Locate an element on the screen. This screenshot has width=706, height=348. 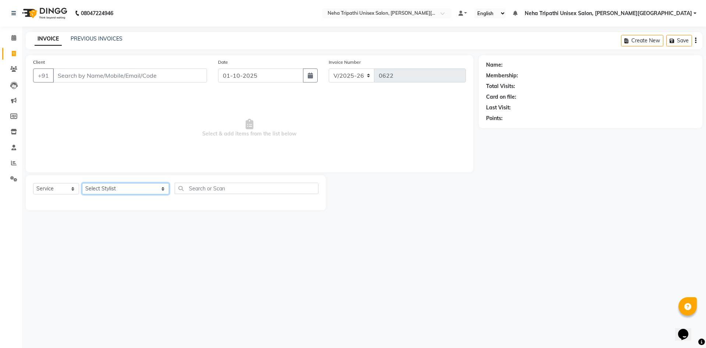
div: Last Visit: is located at coordinates (498, 107).